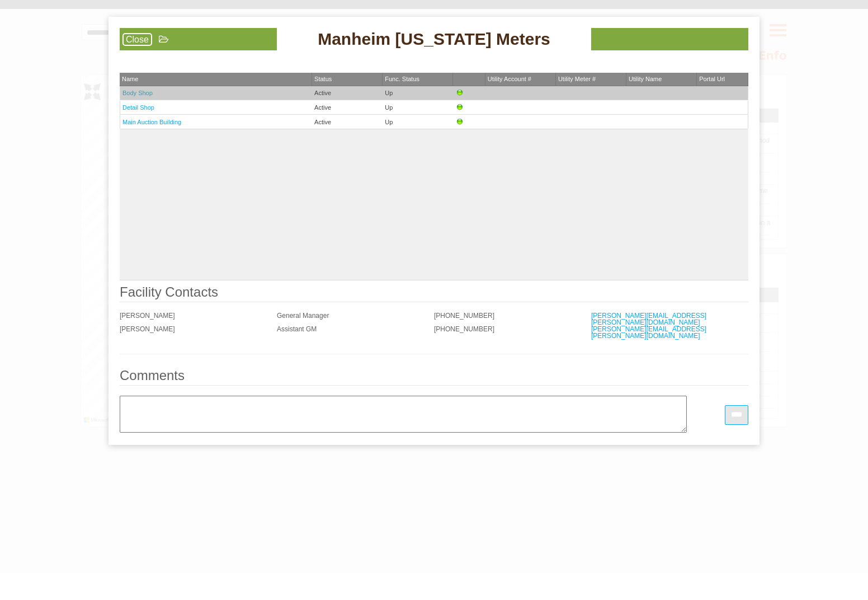  What do you see at coordinates (712, 79) in the screenshot?
I see `span: Portal Url` at bounding box center [712, 79].